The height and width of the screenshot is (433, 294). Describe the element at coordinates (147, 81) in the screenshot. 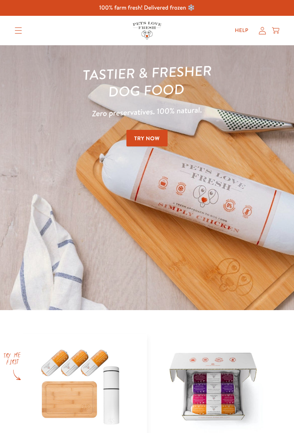

I see `h1: Tastier & fresher dog food` at that location.